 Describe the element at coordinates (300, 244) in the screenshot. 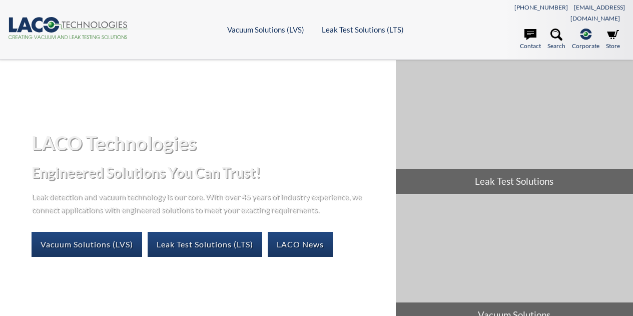

I see `a: LACO News` at that location.